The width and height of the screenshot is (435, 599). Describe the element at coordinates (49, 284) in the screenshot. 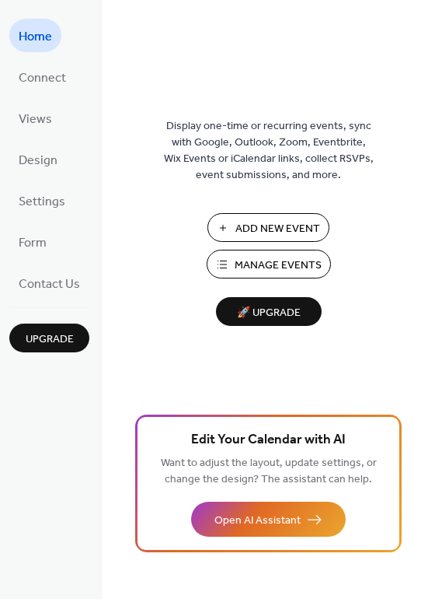

I see `span: Contact Us` at that location.